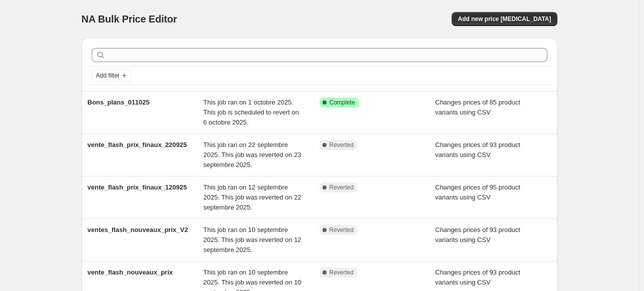 Image resolution: width=644 pixels, height=291 pixels. What do you see at coordinates (137, 229) in the screenshot?
I see `span: ventes_flash_nouveaux_prix_V2` at bounding box center [137, 229].